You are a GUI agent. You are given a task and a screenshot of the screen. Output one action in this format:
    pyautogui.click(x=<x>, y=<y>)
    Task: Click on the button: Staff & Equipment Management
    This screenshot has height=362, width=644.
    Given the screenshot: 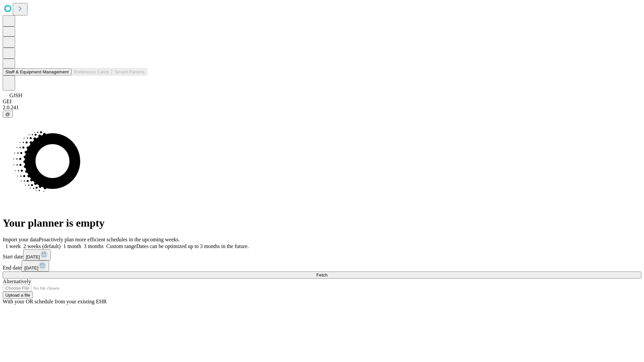 What is the action you would take?
    pyautogui.click(x=37, y=72)
    